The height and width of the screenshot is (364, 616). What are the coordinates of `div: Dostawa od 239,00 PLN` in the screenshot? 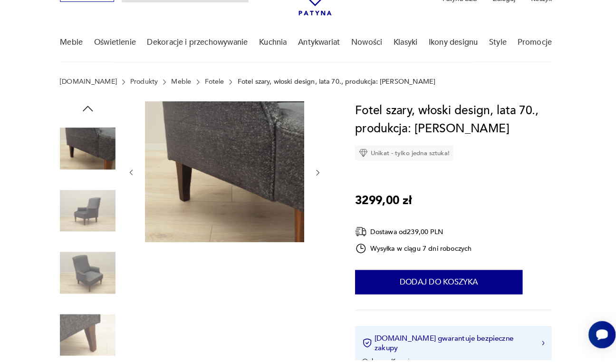 It's located at (413, 238).